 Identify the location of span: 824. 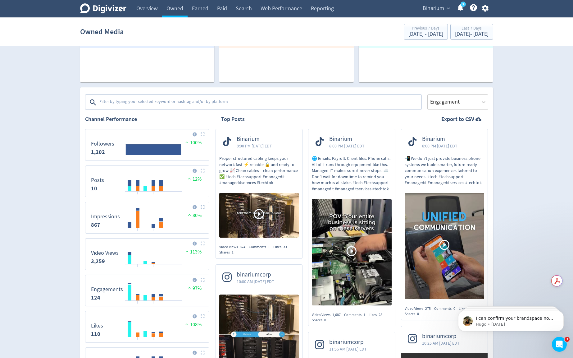
(243, 247).